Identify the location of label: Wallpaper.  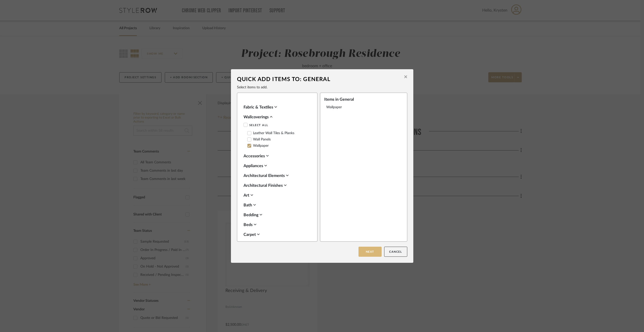
(258, 146).